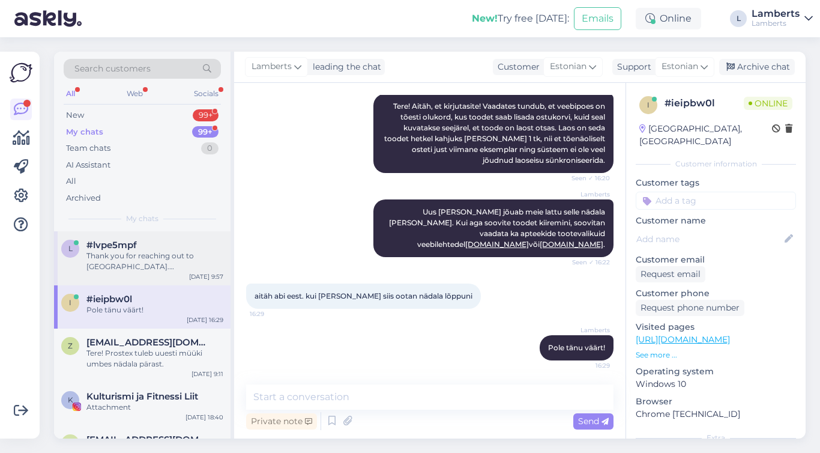 Image resolution: width=820 pixels, height=453 pixels. I want to click on span: #ieipbw0l, so click(109, 299).